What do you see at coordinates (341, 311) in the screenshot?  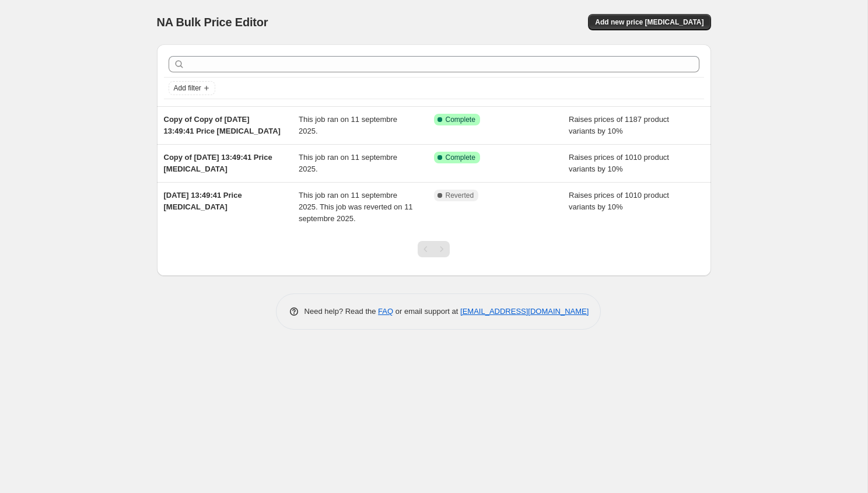 I see `span: Need help? Read the` at bounding box center [341, 311].